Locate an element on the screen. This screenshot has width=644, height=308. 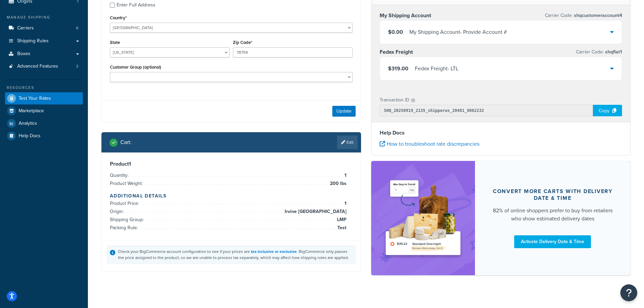
div: Enter Full Address is located at coordinates (136, 5).